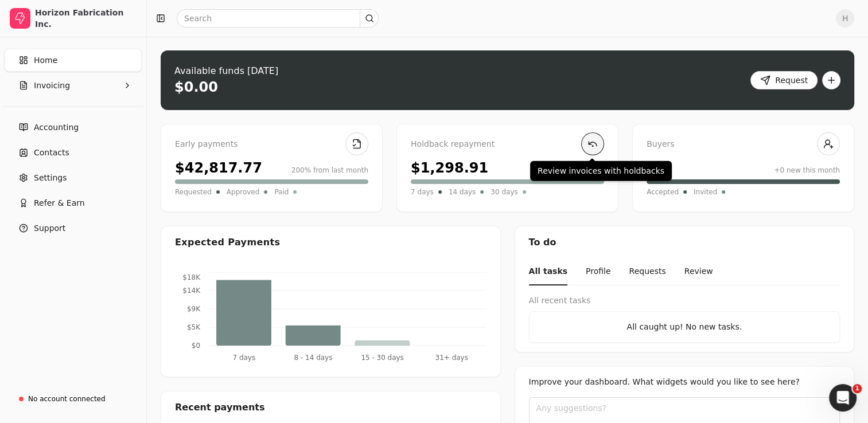 The height and width of the screenshot is (423, 868). What do you see at coordinates (598, 271) in the screenshot?
I see `button: Profile` at bounding box center [598, 271].